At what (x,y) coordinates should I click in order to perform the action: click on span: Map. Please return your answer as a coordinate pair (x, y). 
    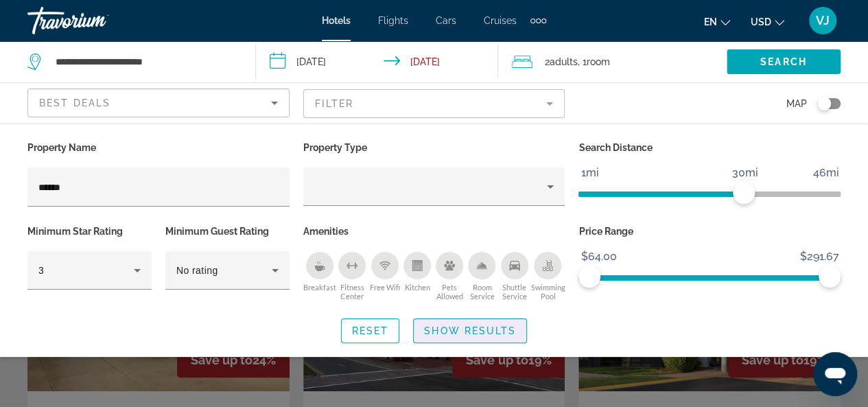
    Looking at the image, I should click on (797, 104).